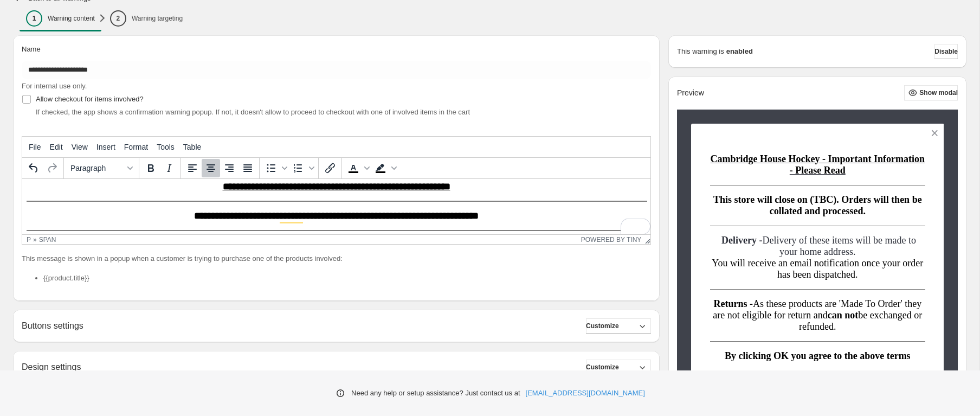 The image size is (980, 416). What do you see at coordinates (252, 112) in the screenshot?
I see `span: If checked, the app shows a confirmation warning popup. If not, it doesn't allow to proceed to ch...` at bounding box center [252, 112].